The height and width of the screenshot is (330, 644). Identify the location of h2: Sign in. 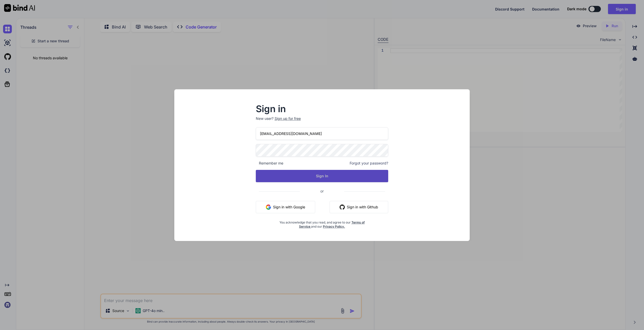
(322, 109).